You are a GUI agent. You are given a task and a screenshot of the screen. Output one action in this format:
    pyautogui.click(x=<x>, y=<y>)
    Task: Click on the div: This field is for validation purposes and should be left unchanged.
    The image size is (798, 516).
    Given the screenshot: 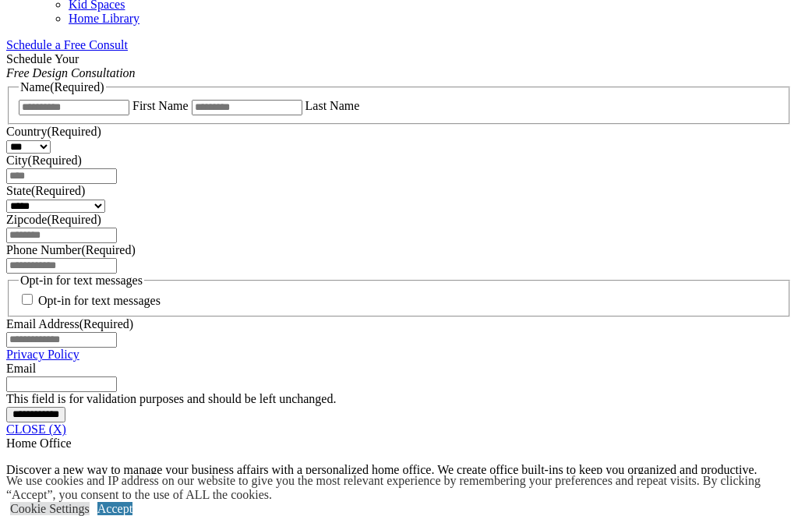 What is the action you would take?
    pyautogui.click(x=399, y=399)
    